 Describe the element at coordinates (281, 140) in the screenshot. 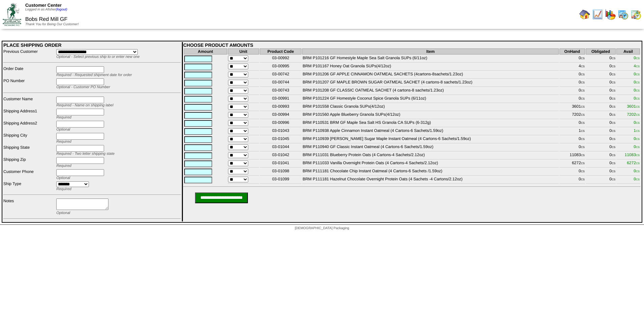

I see `td: 03-01045` at that location.